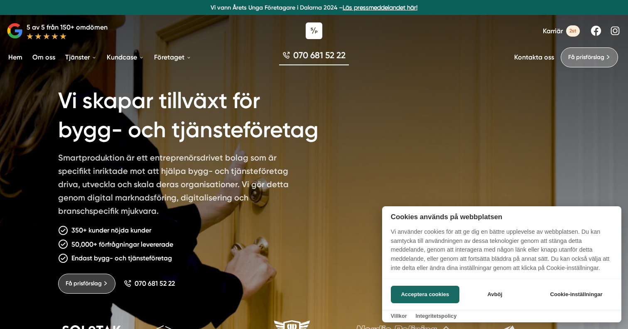 This screenshot has width=628, height=329. What do you see at coordinates (495, 294) in the screenshot?
I see `button: Avböj` at bounding box center [495, 294].